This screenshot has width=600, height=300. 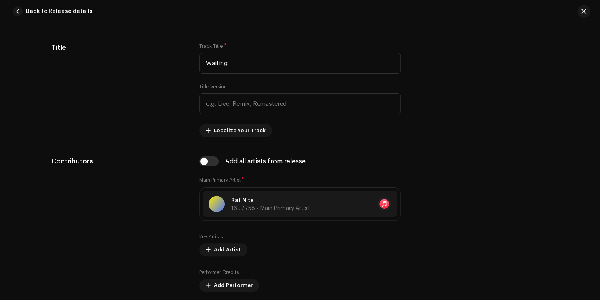 I want to click on p: Raf Nite, so click(x=271, y=201).